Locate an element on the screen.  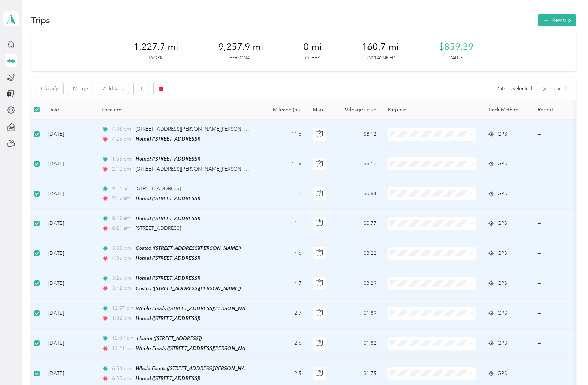
span: 25 trips selected is located at coordinates (514, 89).